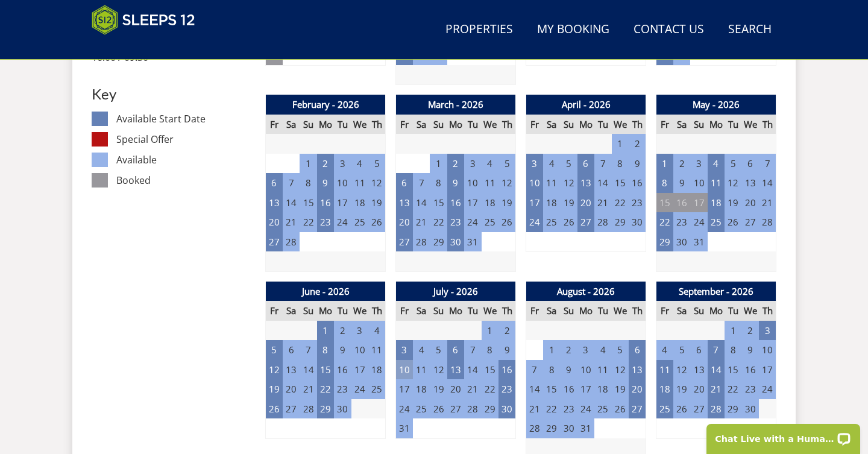  I want to click on td: 31, so click(473, 241).